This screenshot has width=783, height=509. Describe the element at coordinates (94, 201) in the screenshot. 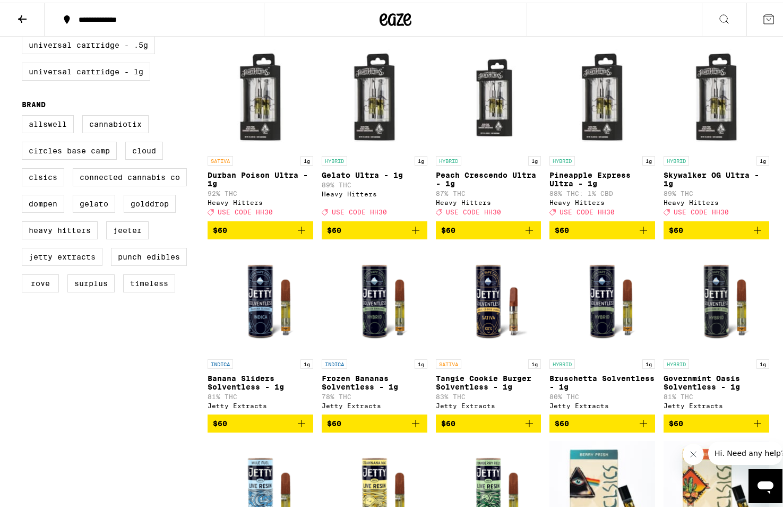

I see `label: Gelato` at that location.